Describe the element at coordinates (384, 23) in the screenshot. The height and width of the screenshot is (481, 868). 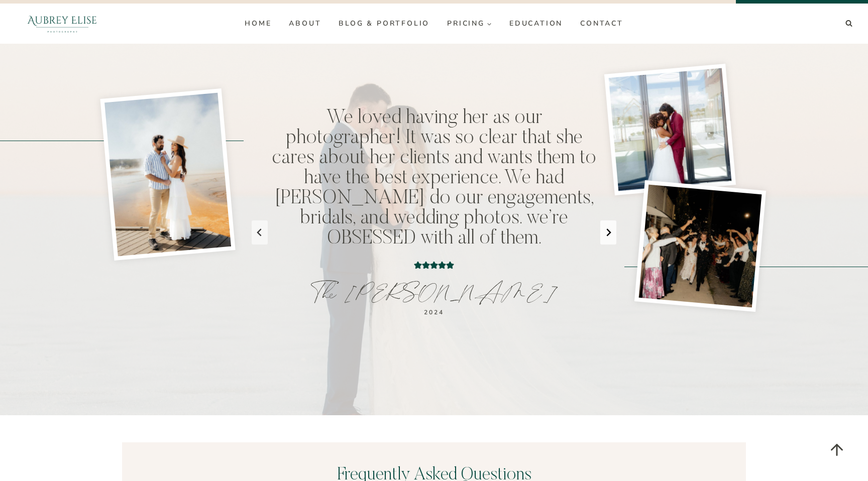
I see `a: Blog & Portfolio` at that location.